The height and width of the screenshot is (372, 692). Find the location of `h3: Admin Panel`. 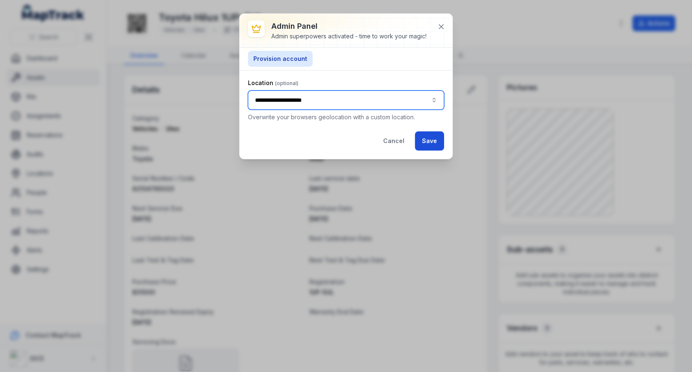

h3: Admin Panel is located at coordinates (349, 26).